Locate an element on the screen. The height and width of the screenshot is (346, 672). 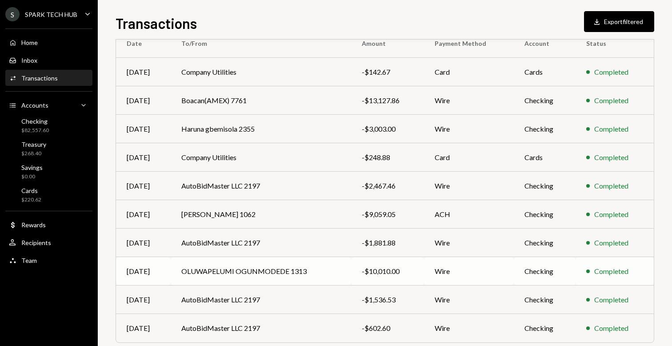
div: Transactions is located at coordinates (40, 78).